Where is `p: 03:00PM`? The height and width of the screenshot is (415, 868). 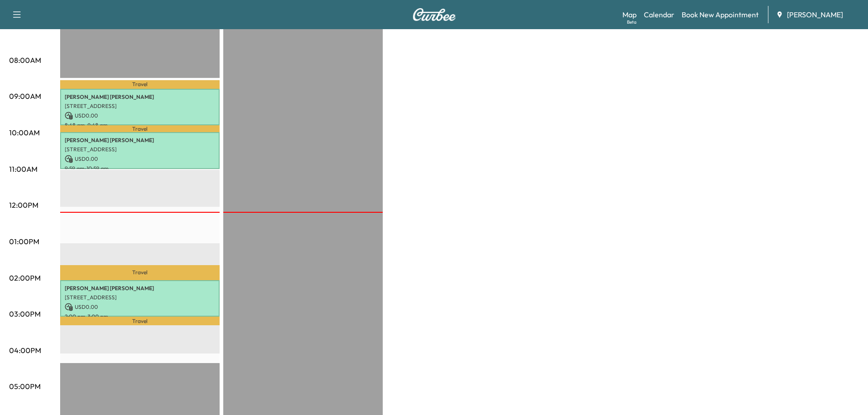
p: 03:00PM is located at coordinates (25, 314).